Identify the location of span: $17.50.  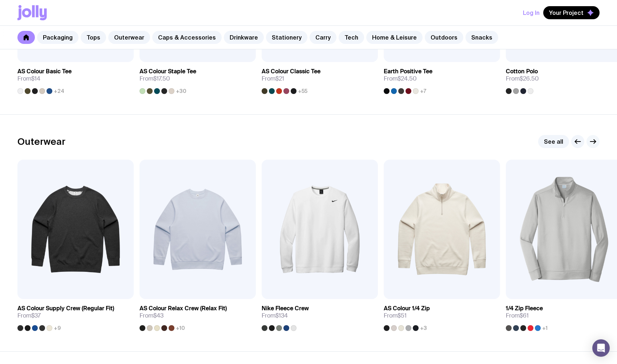
(162, 79).